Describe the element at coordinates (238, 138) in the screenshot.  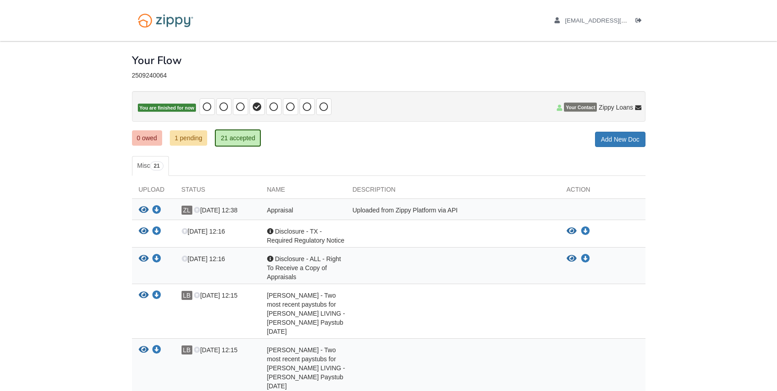
I see `a: 21 accepted` at that location.